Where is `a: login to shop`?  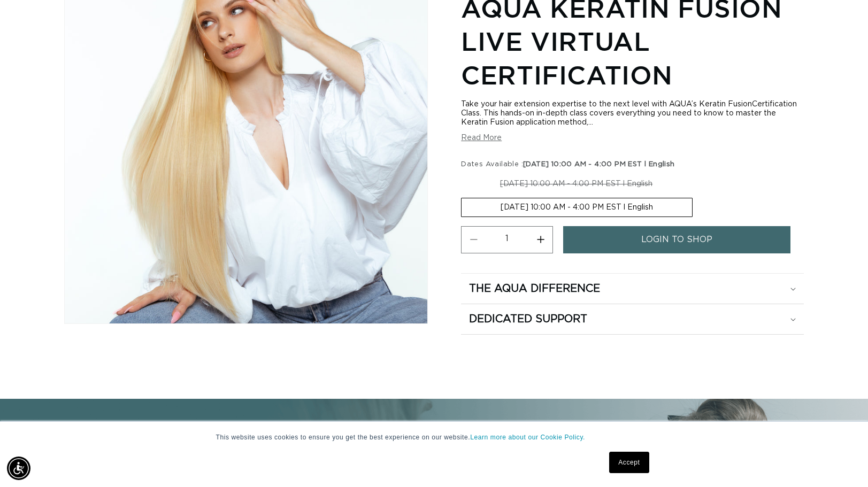 a: login to shop is located at coordinates (677, 240).